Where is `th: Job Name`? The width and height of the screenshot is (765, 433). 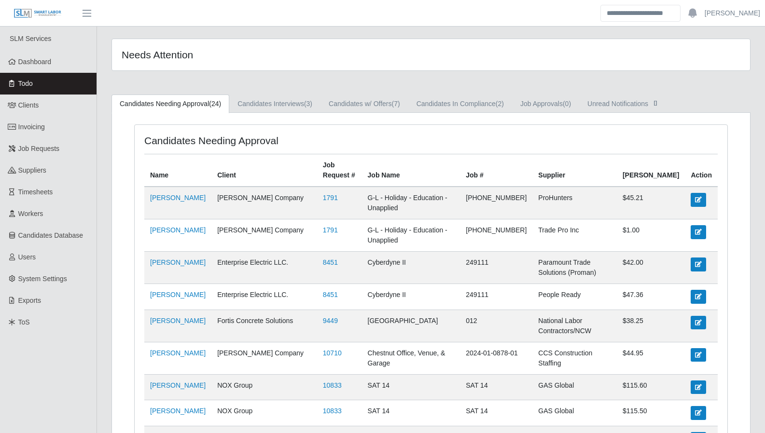
th: Job Name is located at coordinates (411, 171).